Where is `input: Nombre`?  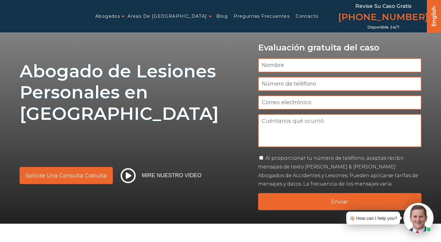
input: Nombre is located at coordinates (339, 65).